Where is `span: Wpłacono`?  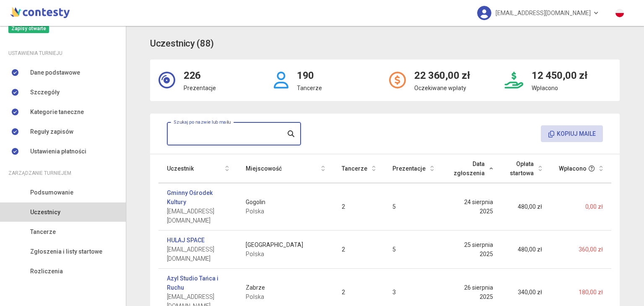 span: Wpłacono is located at coordinates (573, 168).